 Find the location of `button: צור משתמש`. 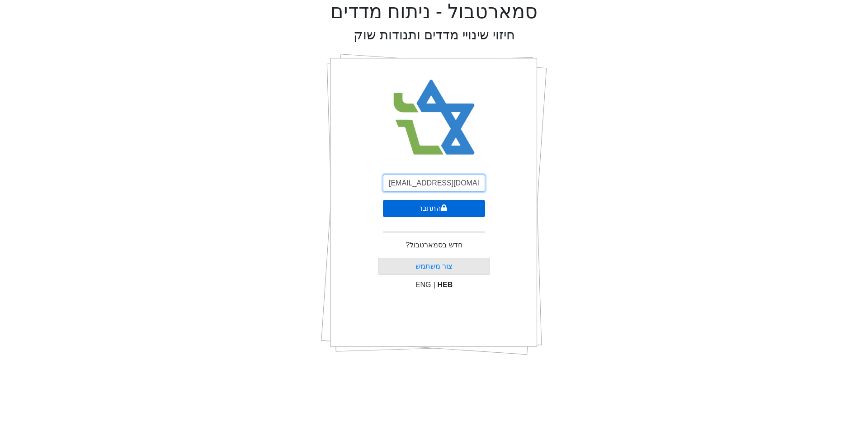

button: צור משתמש is located at coordinates (434, 267).